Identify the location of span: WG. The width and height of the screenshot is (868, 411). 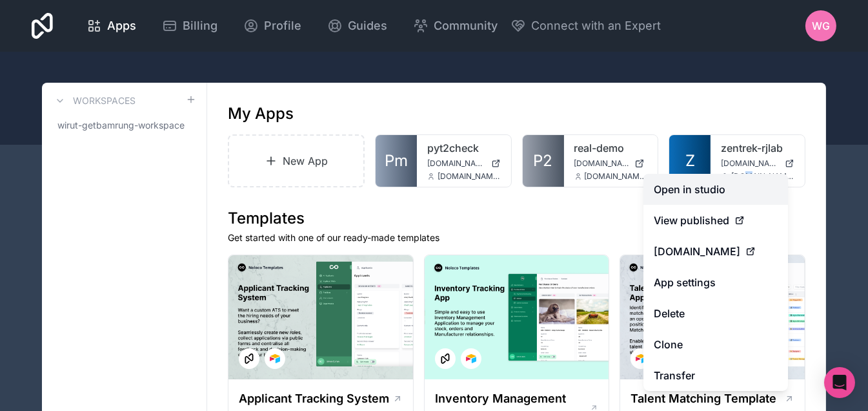
(820, 26).